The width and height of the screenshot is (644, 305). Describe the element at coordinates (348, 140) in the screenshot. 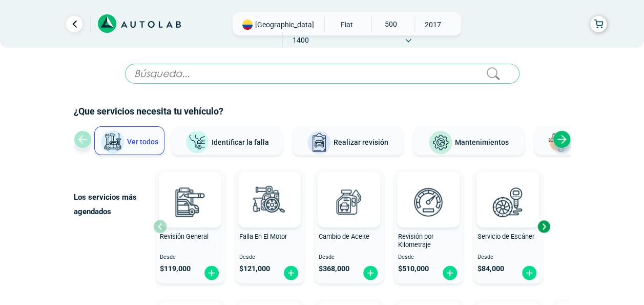

I see `button: Realizar revisión` at that location.